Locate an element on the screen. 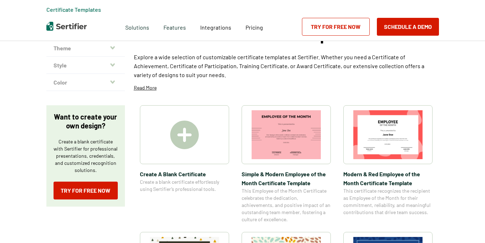 This screenshot has width=485, height=243. span: Simple & Modern Employee of the Month Certificate Template is located at coordinates (286, 179).